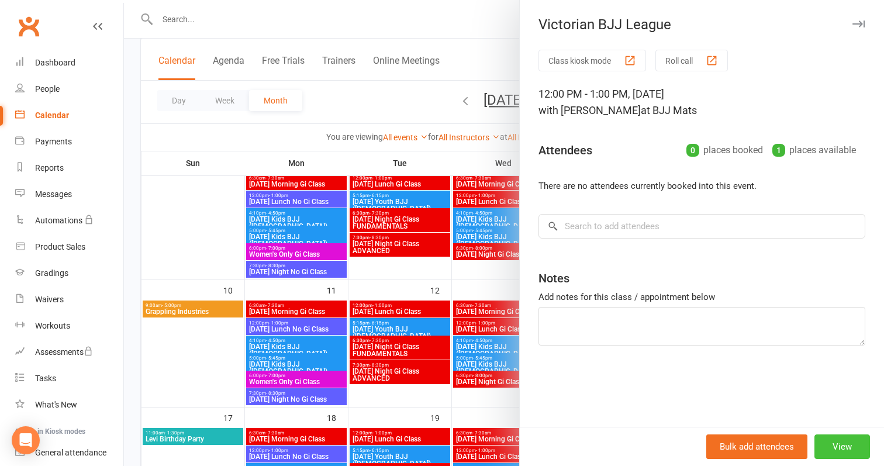 The image size is (884, 466). I want to click on div: Calendar, so click(52, 115).